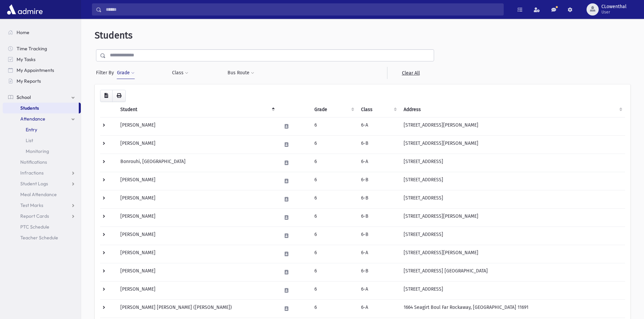 The width and height of the screenshot is (644, 319). Describe the element at coordinates (379, 110) in the screenshot. I see `th: Class: activate to sort column ascending` at that location.